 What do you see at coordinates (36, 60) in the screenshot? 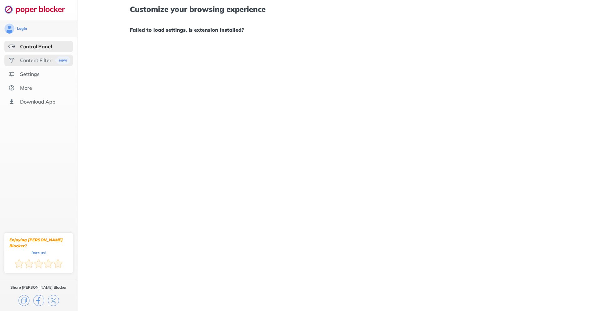
I see `div: Content Filter` at bounding box center [36, 60].